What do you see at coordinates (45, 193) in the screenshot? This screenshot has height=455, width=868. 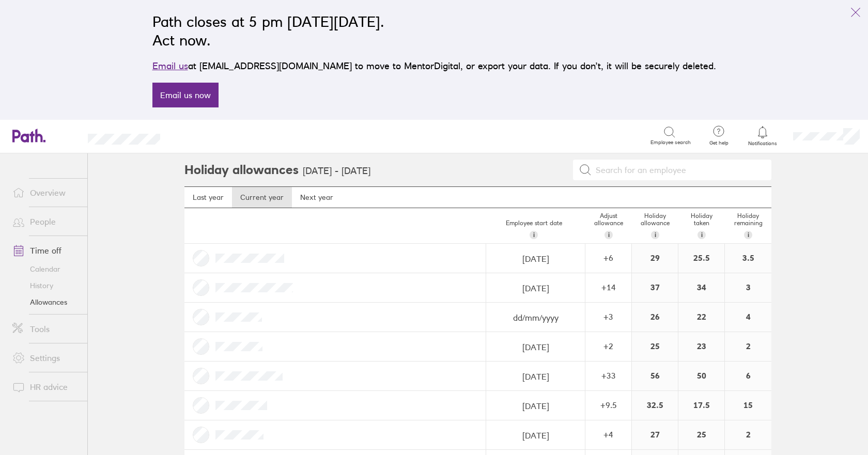 I see `a: Overview` at bounding box center [45, 193].